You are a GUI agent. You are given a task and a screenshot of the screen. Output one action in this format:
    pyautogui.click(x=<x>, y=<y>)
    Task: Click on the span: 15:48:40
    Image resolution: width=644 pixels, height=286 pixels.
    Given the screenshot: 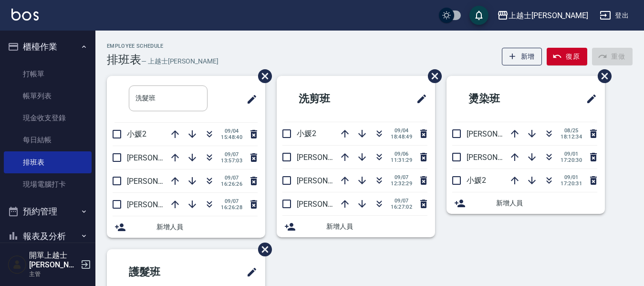 What is the action you would take?
    pyautogui.click(x=231, y=137)
    